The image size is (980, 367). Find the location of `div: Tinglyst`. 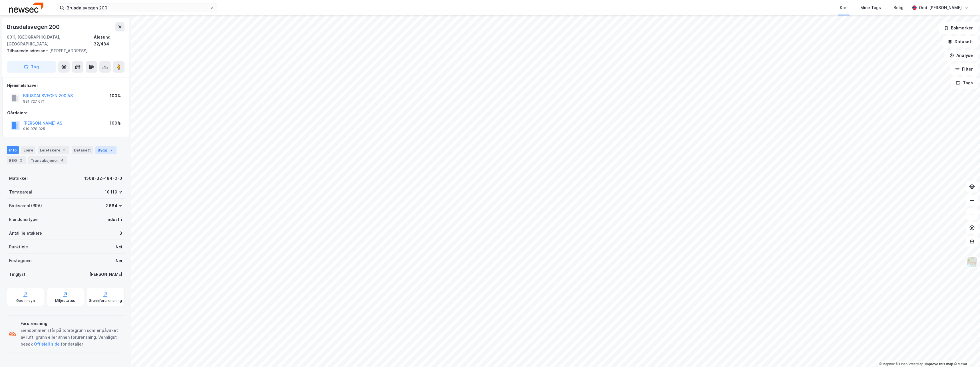

div: Tinglyst is located at coordinates (17, 274).